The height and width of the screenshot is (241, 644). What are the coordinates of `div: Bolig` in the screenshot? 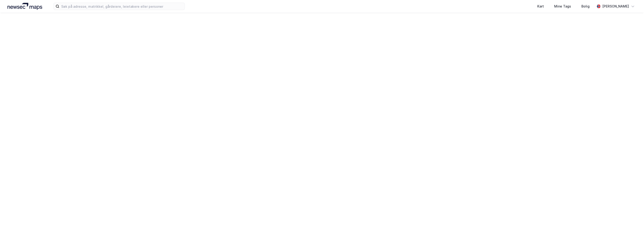 It's located at (585, 6).